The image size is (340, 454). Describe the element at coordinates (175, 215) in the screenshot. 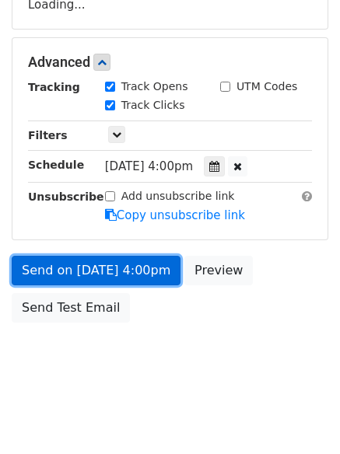

I see `a: Copy unsubscribe link` at that location.